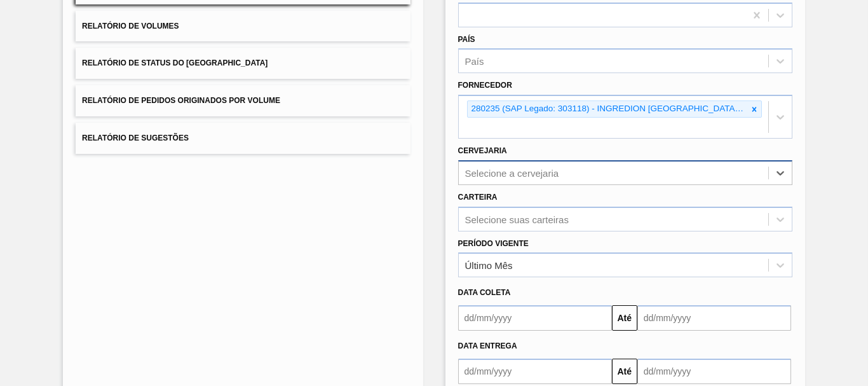 This screenshot has height=386, width=868. What do you see at coordinates (135, 138) in the screenshot?
I see `span: Relatório de Sugestões` at bounding box center [135, 138].